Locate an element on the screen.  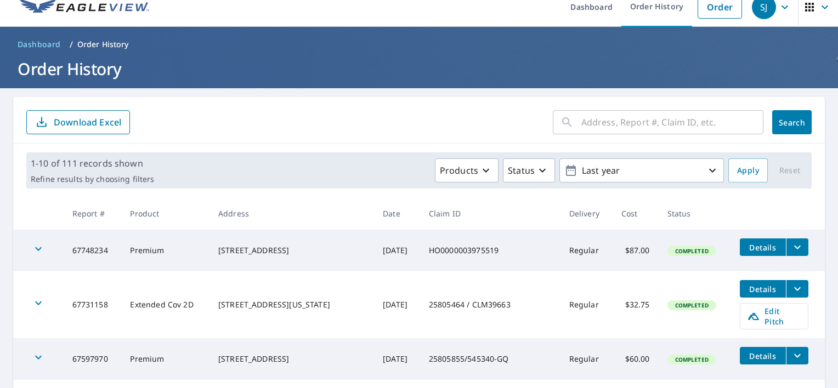
button: Search is located at coordinates (792, 122).